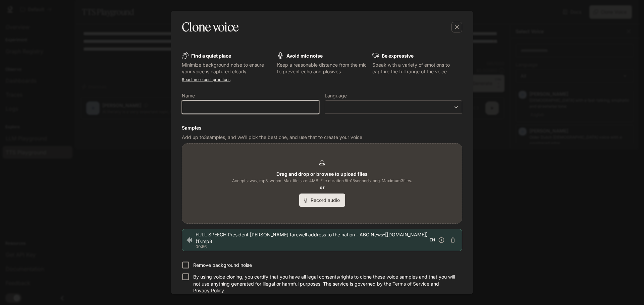 Image resolution: width=644 pixels, height=305 pixels. Describe the element at coordinates (322, 137) in the screenshot. I see `p: Add up to 3 samples, and we'll pick the best one, and use that to create your voice` at that location.